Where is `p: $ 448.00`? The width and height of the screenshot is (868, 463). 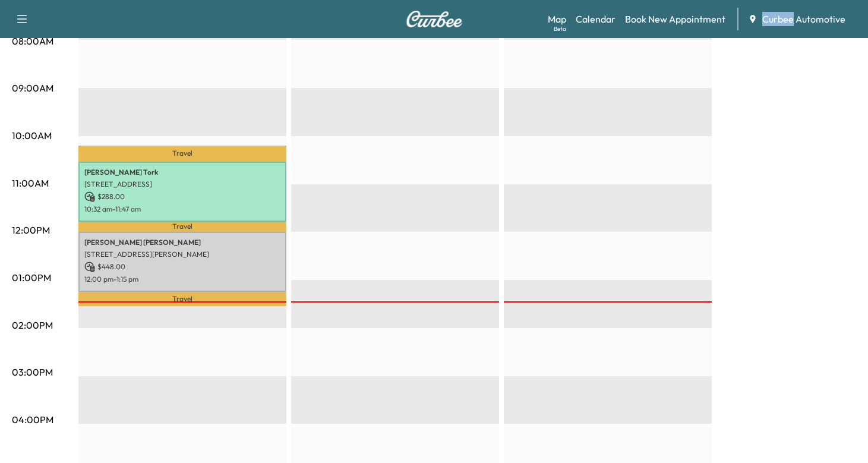
p: $ 448.00 is located at coordinates (182, 266).